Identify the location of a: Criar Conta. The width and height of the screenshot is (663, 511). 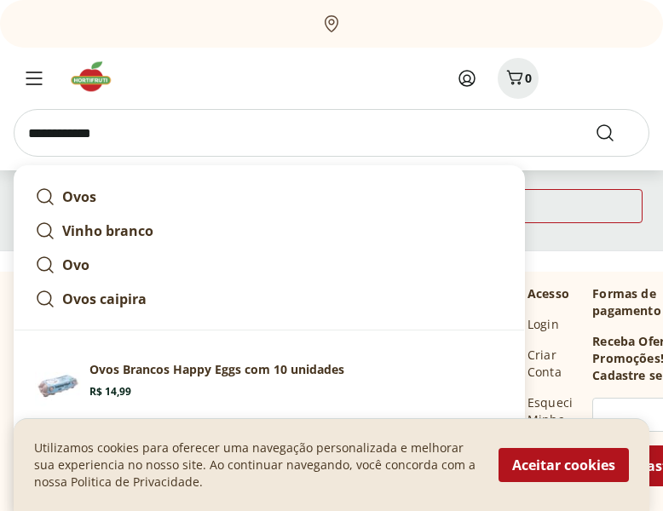
(553, 364).